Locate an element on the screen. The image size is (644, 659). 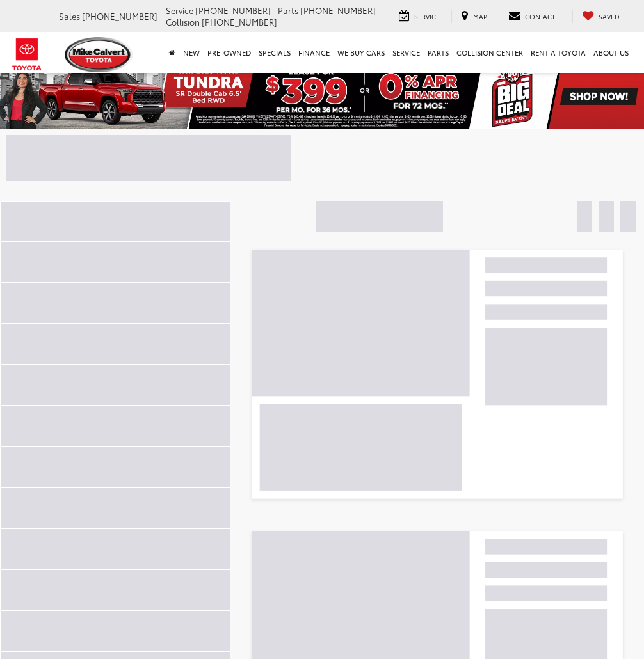
a: Finance is located at coordinates (314, 53).